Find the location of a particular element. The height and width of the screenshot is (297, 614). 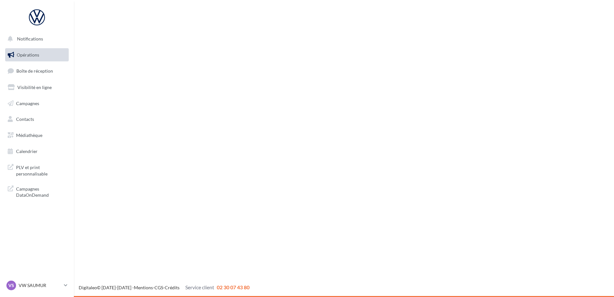

span: Campagnes DataOnDemand is located at coordinates (41, 191).